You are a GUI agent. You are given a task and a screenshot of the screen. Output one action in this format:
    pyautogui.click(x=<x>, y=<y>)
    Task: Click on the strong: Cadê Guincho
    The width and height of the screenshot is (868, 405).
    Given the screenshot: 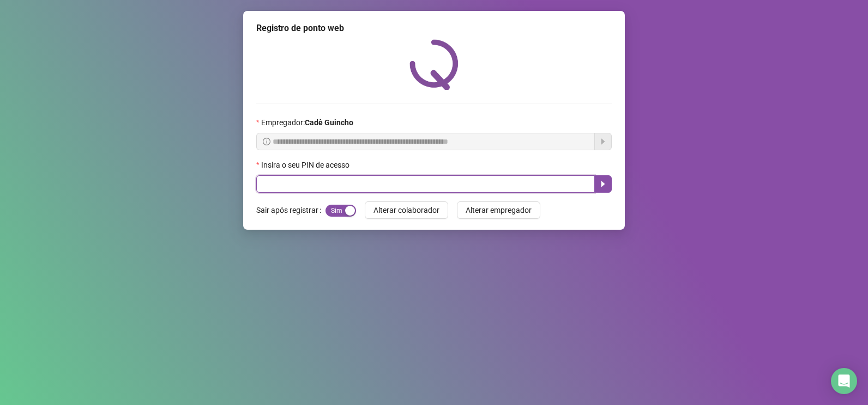 What is the action you would take?
    pyautogui.click(x=329, y=122)
    